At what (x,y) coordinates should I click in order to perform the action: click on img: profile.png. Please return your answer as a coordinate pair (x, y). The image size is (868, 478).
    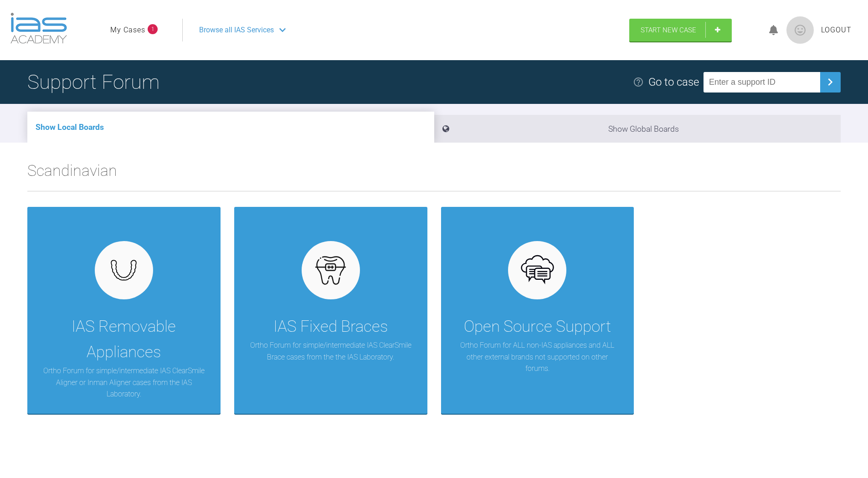
    Looking at the image, I should click on (800, 30).